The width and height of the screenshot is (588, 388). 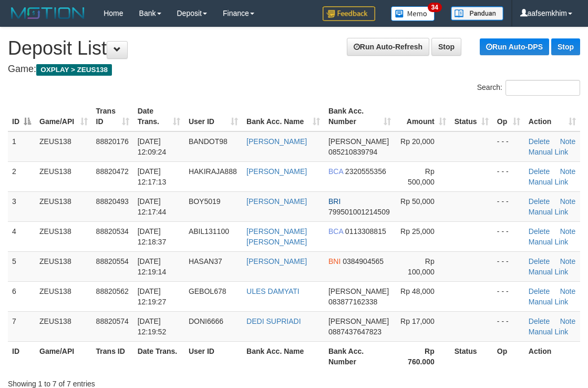 I want to click on span: Copy 083877162338 to clipboard, so click(x=352, y=302).